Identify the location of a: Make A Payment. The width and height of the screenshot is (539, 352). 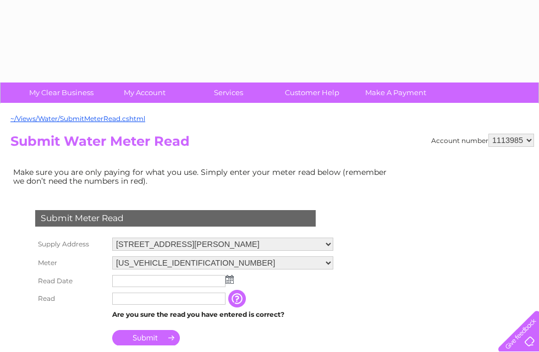
(395, 92).